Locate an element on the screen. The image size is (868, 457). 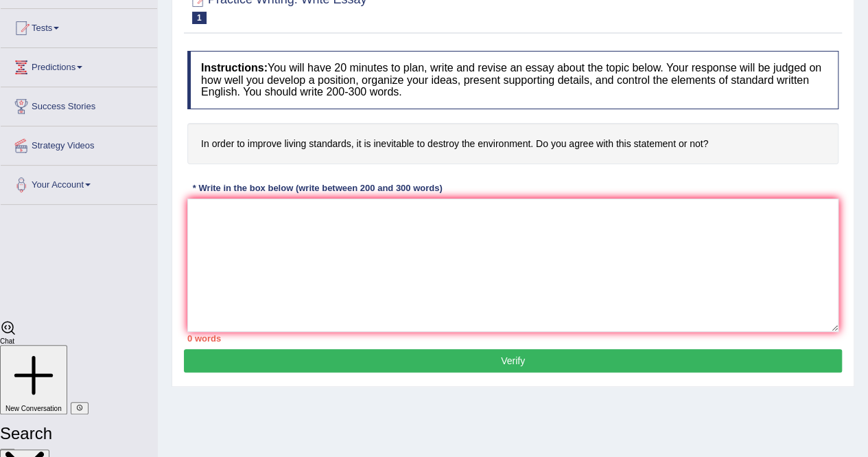
a: Predictions is located at coordinates (79, 65).